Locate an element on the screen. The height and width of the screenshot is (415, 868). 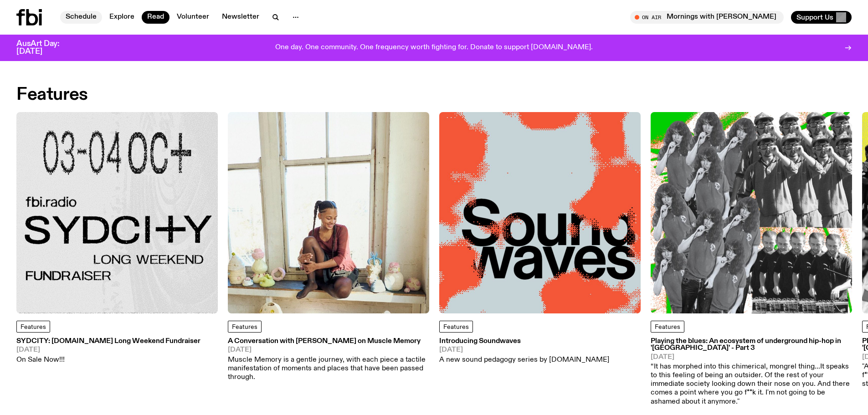
span: Support Us is located at coordinates (814, 17).